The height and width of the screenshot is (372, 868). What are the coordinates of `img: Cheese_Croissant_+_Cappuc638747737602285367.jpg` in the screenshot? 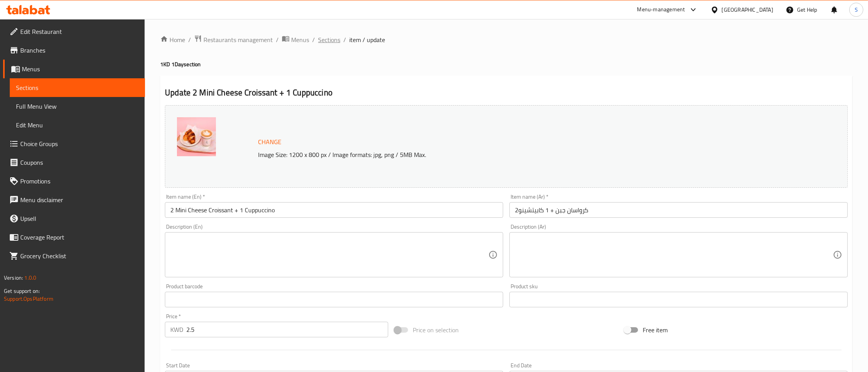 It's located at (196, 137).